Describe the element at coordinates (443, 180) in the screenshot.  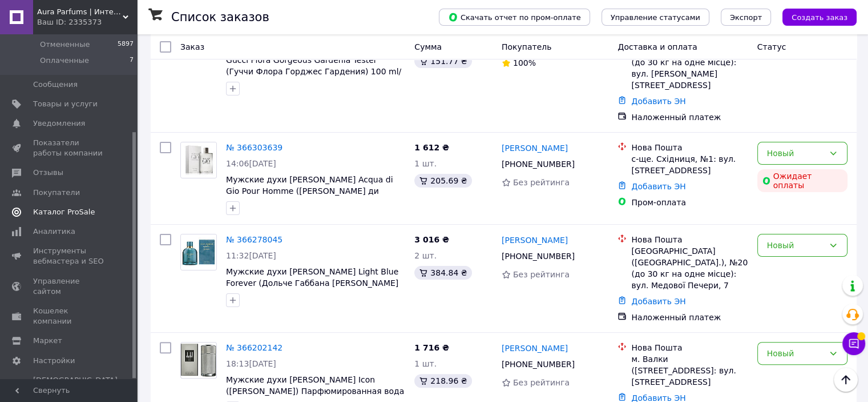
I see `div: 205.69 ₴` at that location.